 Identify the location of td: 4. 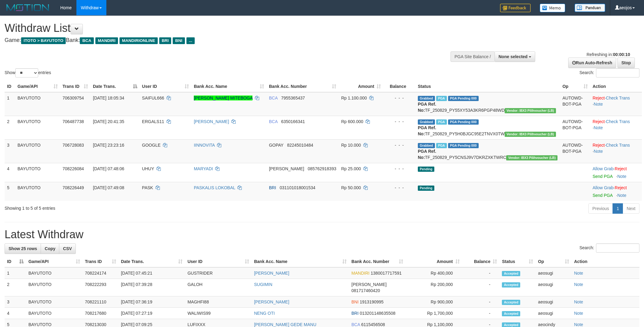
(15, 313).